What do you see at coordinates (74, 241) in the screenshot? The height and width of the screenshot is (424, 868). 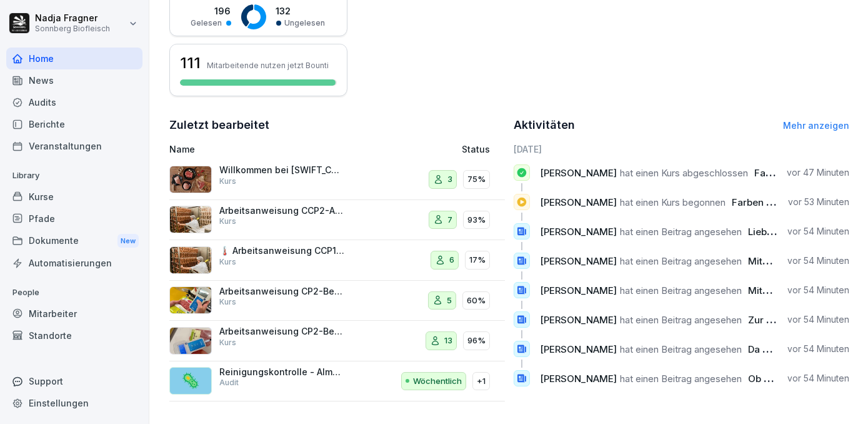 I see `div: Dokumente` at bounding box center [74, 241].